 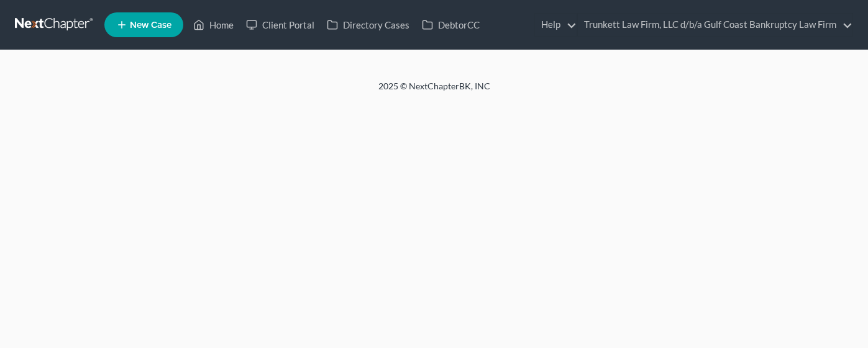 What do you see at coordinates (368, 25) in the screenshot?
I see `a: Directory Cases` at bounding box center [368, 25].